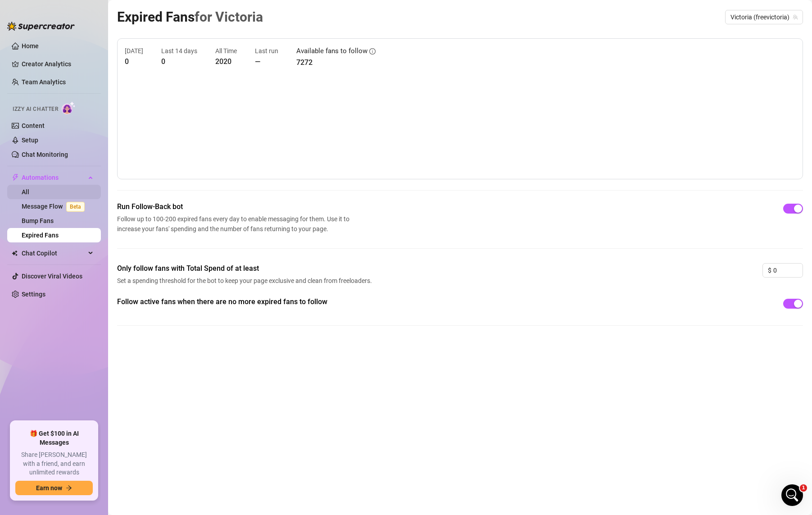 This screenshot has width=812, height=515. Describe the element at coordinates (68, 108) in the screenshot. I see `img: AI Chatter` at that location.